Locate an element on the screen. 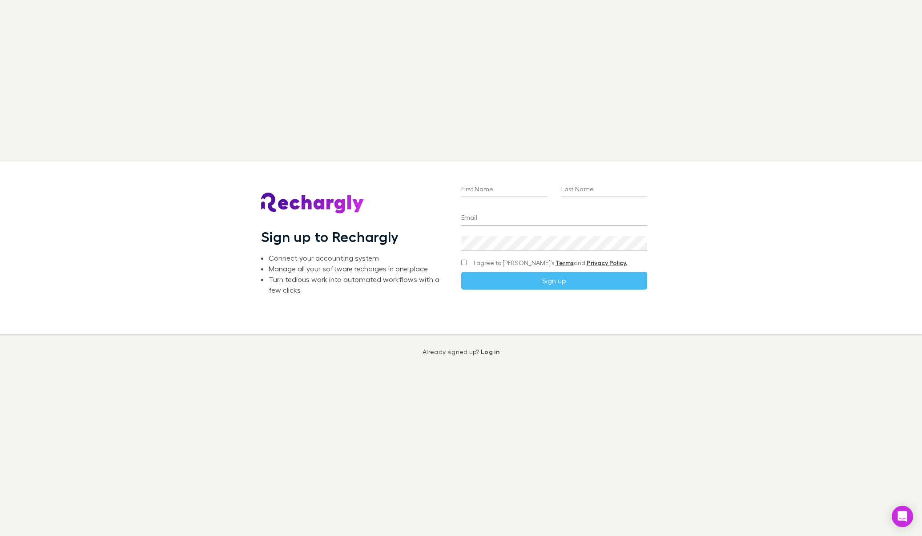 This screenshot has width=922, height=536. a: Terms is located at coordinates (564, 262).